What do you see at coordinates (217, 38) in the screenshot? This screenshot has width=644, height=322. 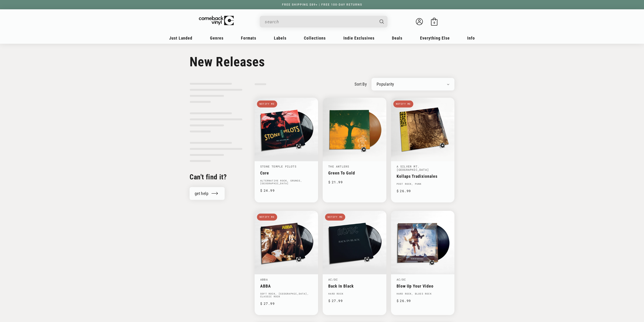 I see `span: Genres` at bounding box center [217, 38].